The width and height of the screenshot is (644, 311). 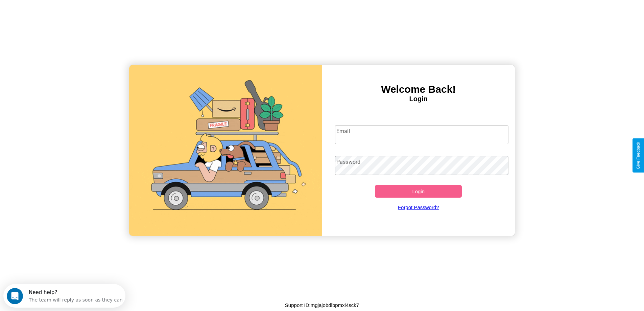 What do you see at coordinates (65, 12) in the screenshot?
I see `div: Open Intercom Messenger` at bounding box center [65, 12].